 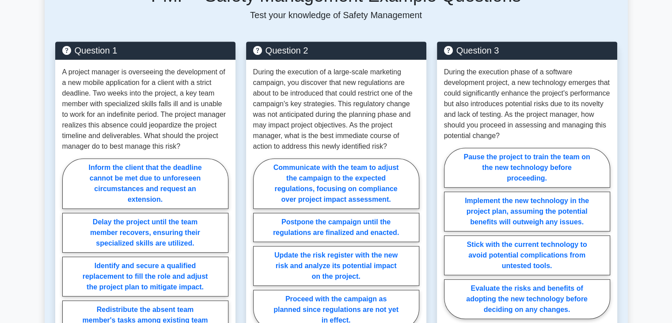 What do you see at coordinates (527, 299) in the screenshot?
I see `label: Evaluate the risks and benefits of adopting the new technology before deciding on any changes.` at bounding box center [527, 299].